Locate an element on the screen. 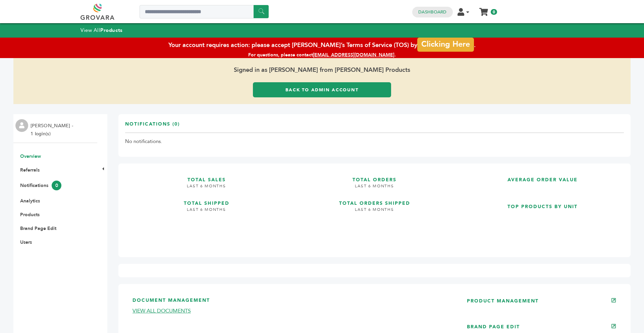 The width and height of the screenshot is (644, 333). a: Users is located at coordinates (26, 242).